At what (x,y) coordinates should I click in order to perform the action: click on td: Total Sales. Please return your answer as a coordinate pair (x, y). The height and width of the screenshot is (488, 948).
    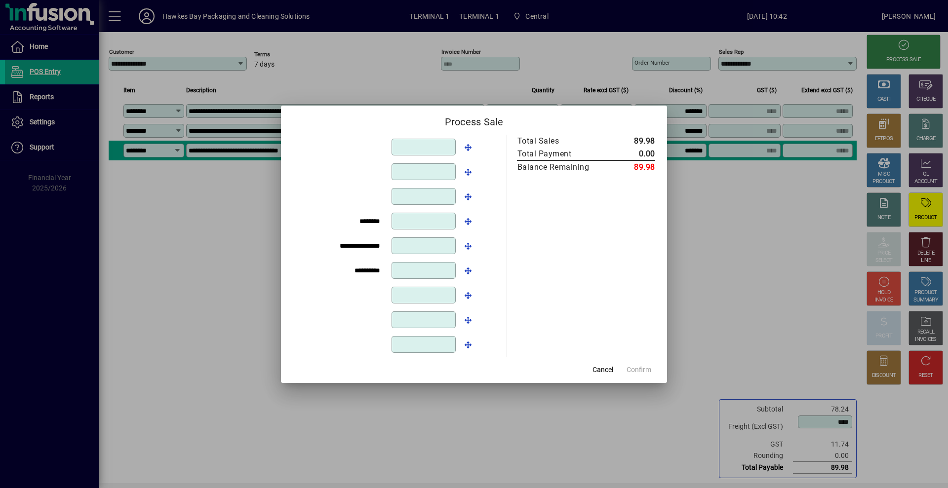
    Looking at the image, I should click on (563, 141).